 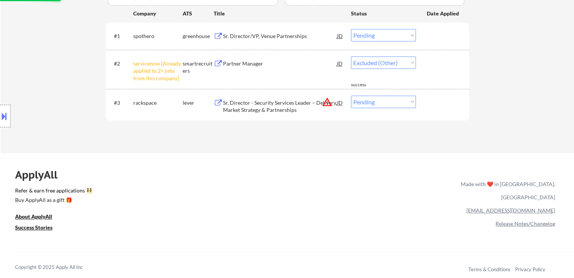 I want to click on div: Copyright © 2025 Apply All Inc, so click(x=58, y=268).